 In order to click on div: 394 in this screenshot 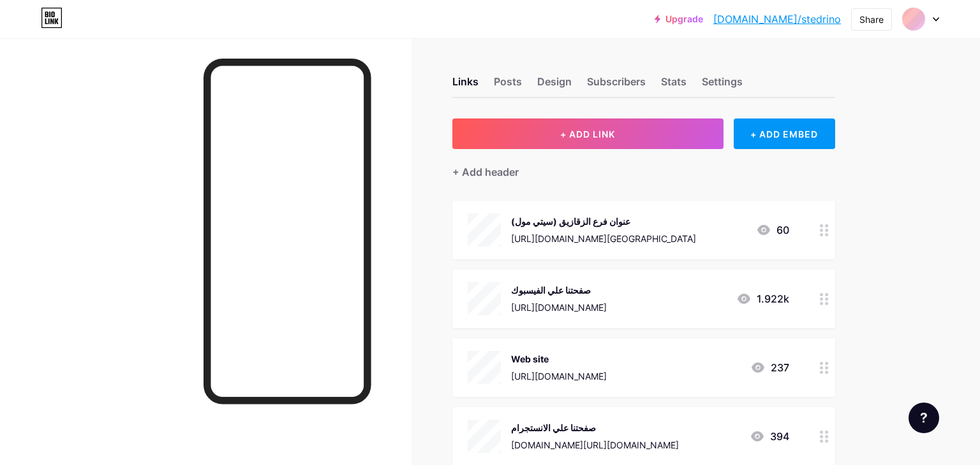, I will do `click(769, 437)`.